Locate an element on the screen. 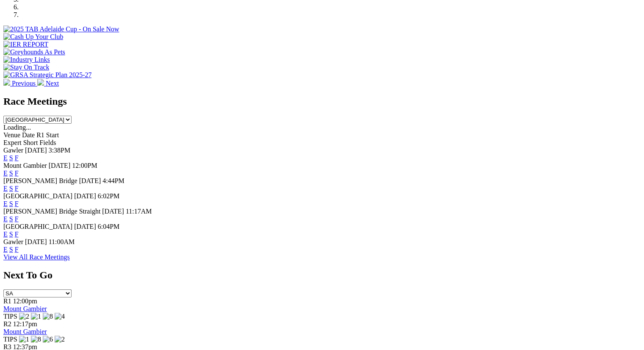  img: Stay On Track is located at coordinates (26, 67).